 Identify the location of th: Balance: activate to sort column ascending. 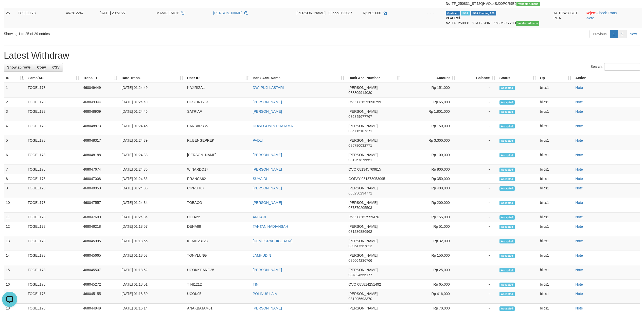
(478, 78).